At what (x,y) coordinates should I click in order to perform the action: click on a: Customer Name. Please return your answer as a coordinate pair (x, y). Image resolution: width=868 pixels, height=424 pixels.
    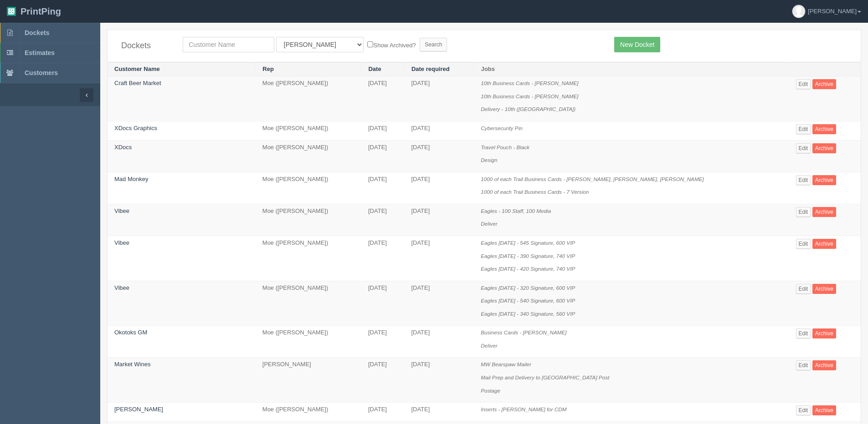
    Looking at the image, I should click on (137, 68).